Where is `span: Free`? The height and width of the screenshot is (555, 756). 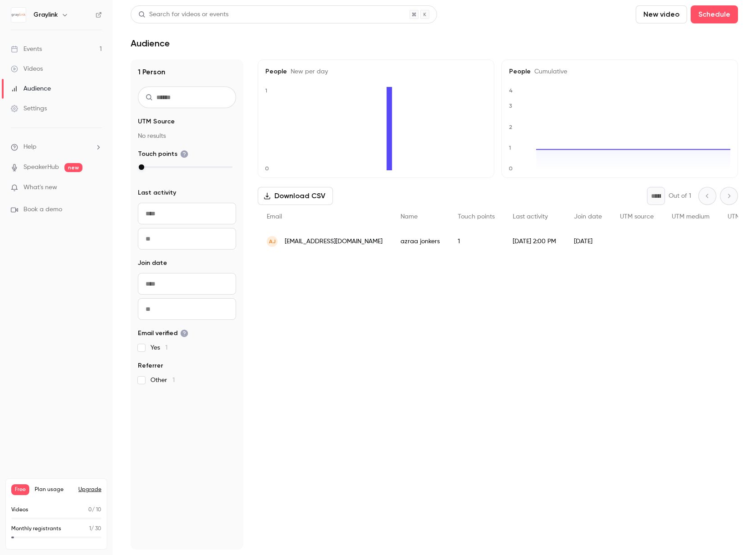
span: Free is located at coordinates (21, 490).